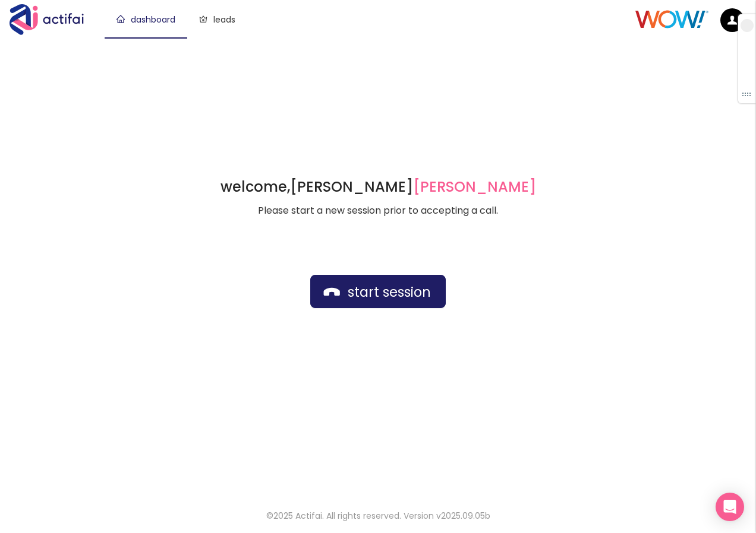 The width and height of the screenshot is (756, 533). What do you see at coordinates (217, 19) in the screenshot?
I see `a: leads` at bounding box center [217, 19].